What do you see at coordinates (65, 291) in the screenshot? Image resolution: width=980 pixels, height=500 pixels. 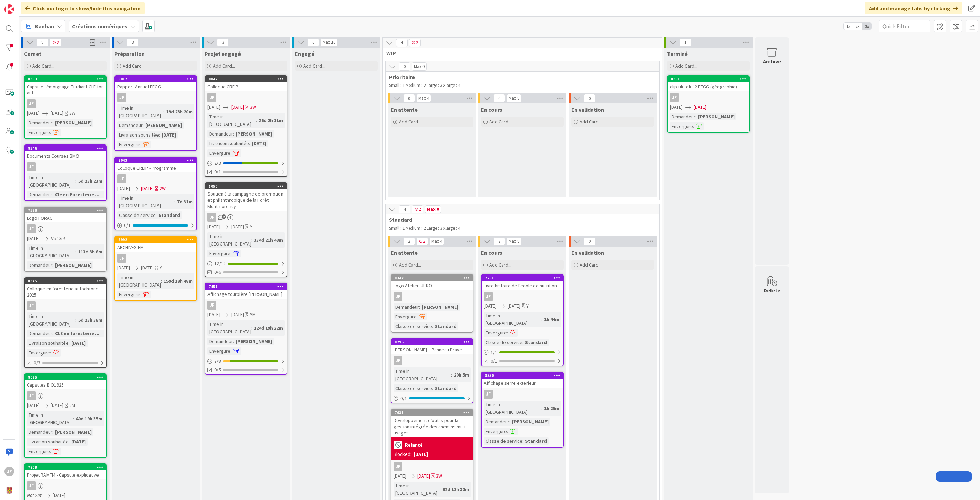 I see `div: Colloque en foresterie autochtone 2025` at bounding box center [65, 291].